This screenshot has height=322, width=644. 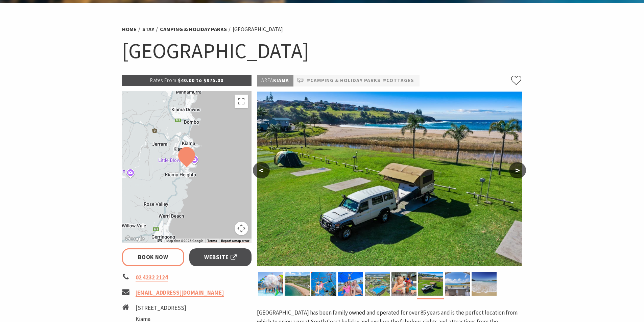 What do you see at coordinates (404, 284) in the screenshot?
I see `img: Children having drinks at the cafe` at bounding box center [404, 284].